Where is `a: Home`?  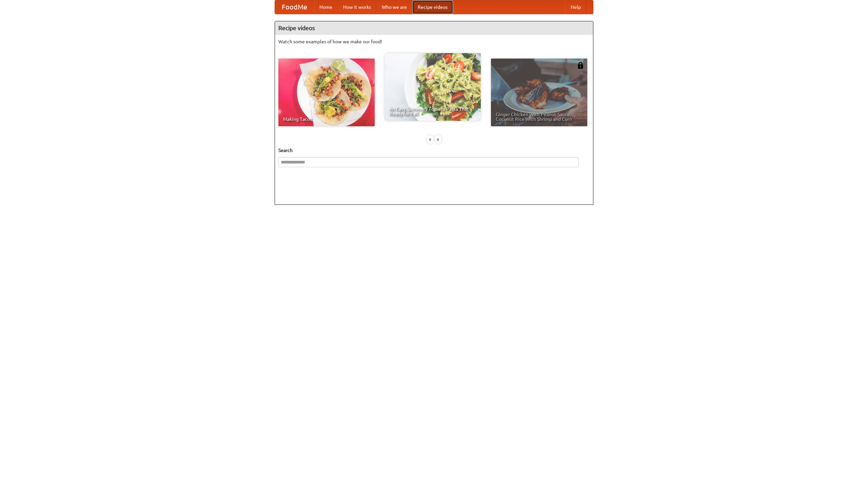 a: Home is located at coordinates (325, 7).